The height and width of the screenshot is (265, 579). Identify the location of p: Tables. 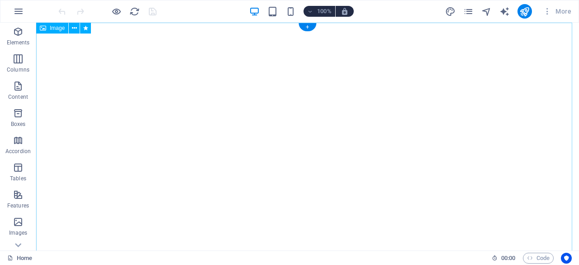
(18, 178).